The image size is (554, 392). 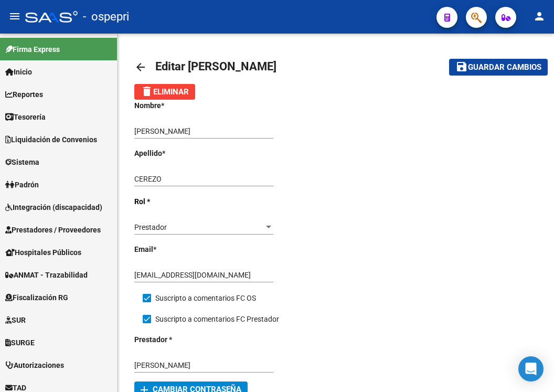 I want to click on button: Guardar cambios, so click(x=499, y=67).